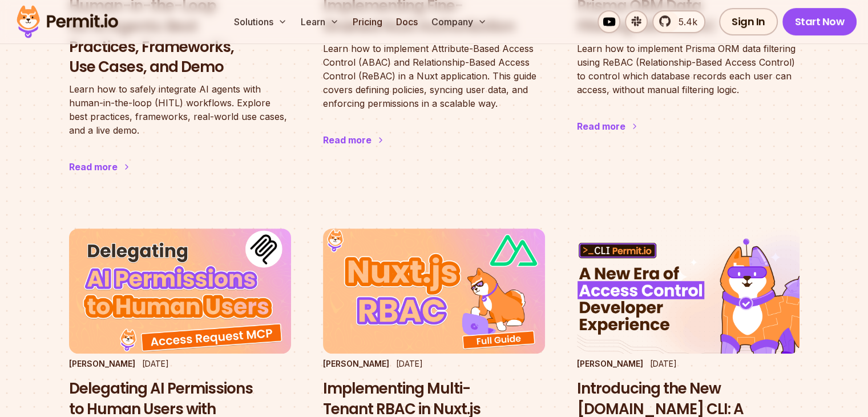  What do you see at coordinates (434, 76) in the screenshot?
I see `p: Learn how to implement Attribute-Based Access Control (ABAC) and Relationship-Based Access Contro...` at bounding box center [434, 76].